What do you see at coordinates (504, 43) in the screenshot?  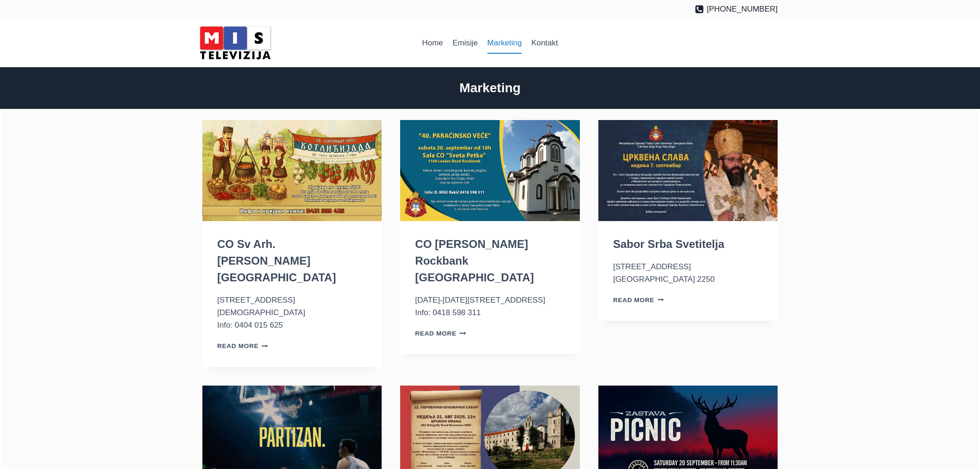 I see `a: Marketing` at bounding box center [504, 43].